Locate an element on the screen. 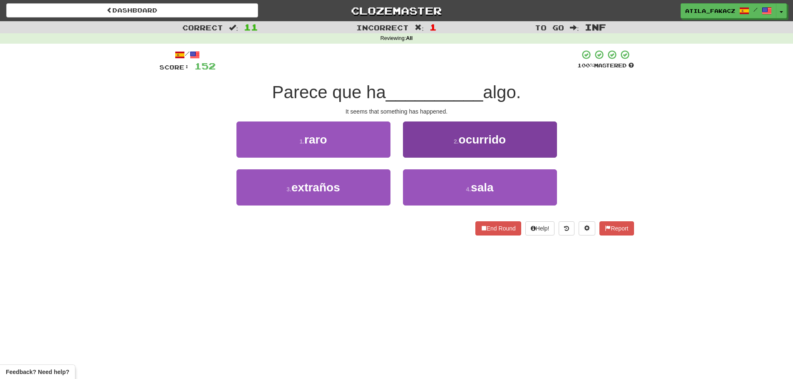  div: Mastered is located at coordinates (605, 66).